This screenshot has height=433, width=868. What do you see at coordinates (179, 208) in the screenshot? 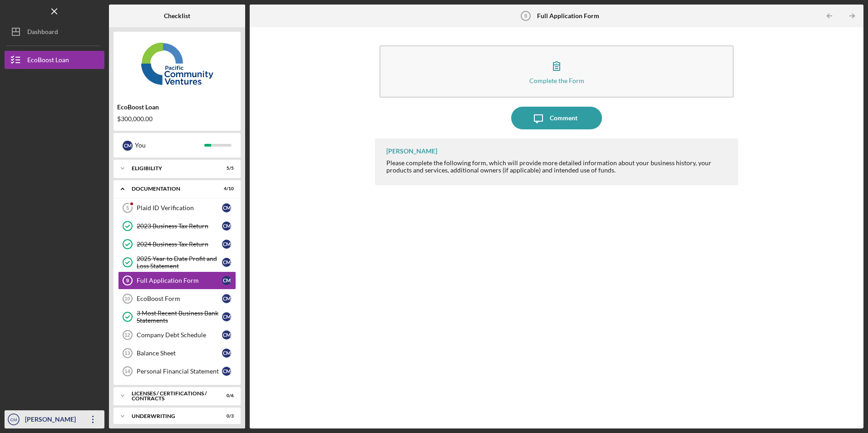
I see `div: Plaid ID Verification` at bounding box center [179, 208].